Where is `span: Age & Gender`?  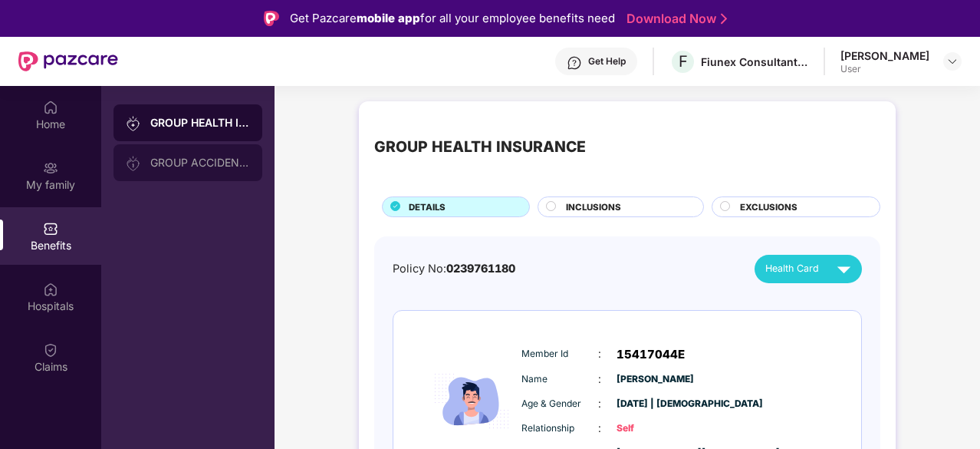 span: Age & Gender is located at coordinates (560, 403).